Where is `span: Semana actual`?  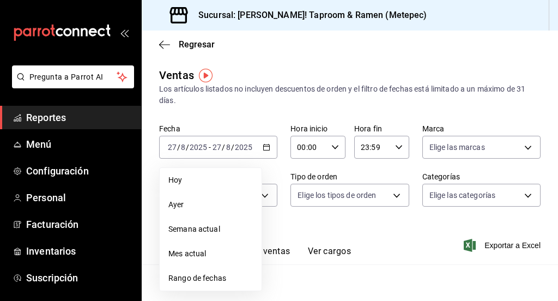
span: Semana actual is located at coordinates (210, 229).